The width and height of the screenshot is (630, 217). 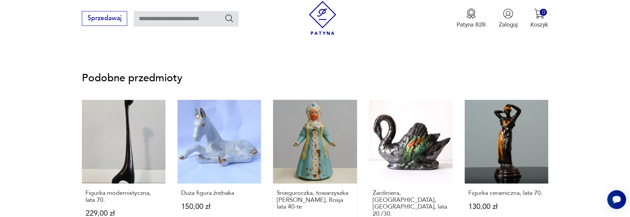 I want to click on button: 0Koszyk, so click(x=539, y=18).